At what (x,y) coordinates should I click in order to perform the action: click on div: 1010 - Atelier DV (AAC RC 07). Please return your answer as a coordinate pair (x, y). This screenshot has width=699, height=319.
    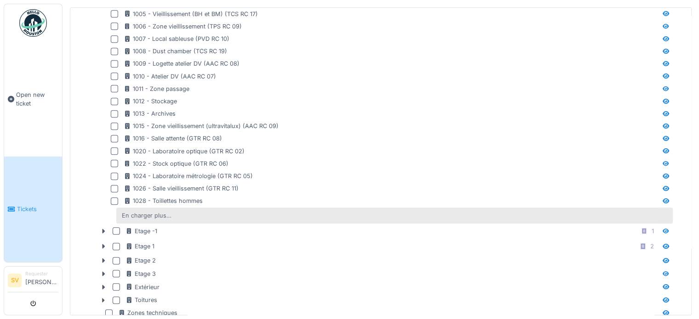
    Looking at the image, I should click on (169, 76).